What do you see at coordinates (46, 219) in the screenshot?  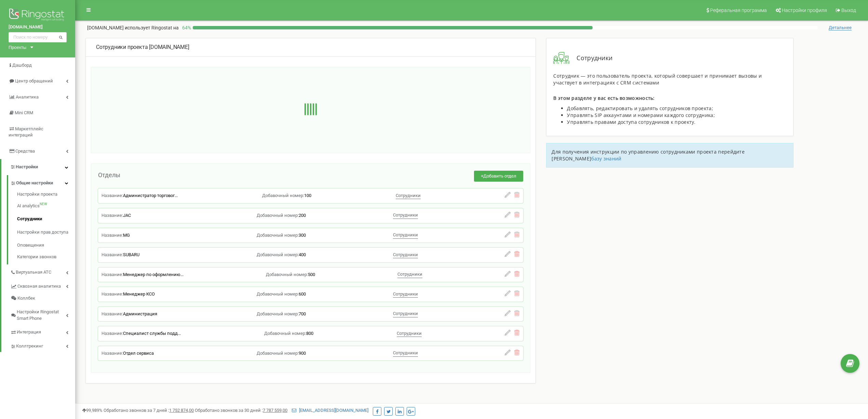 I see `a: Сотрудники` at bounding box center [46, 219].